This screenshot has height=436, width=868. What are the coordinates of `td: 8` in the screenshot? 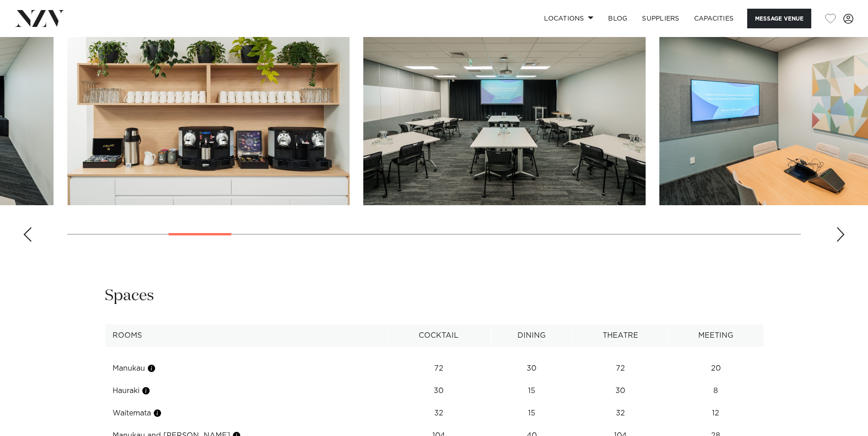 It's located at (716, 391).